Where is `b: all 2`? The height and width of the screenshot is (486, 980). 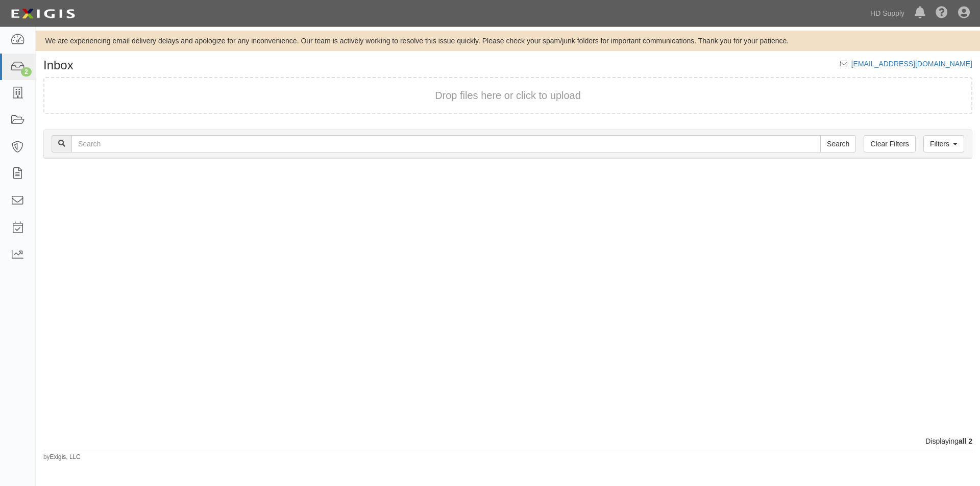
b: all 2 is located at coordinates (965, 441).